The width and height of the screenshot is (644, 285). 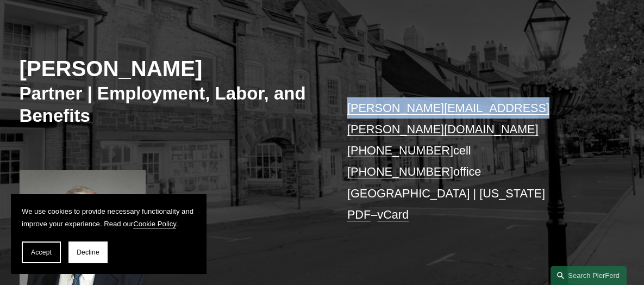 I want to click on a: PDF, so click(x=359, y=214).